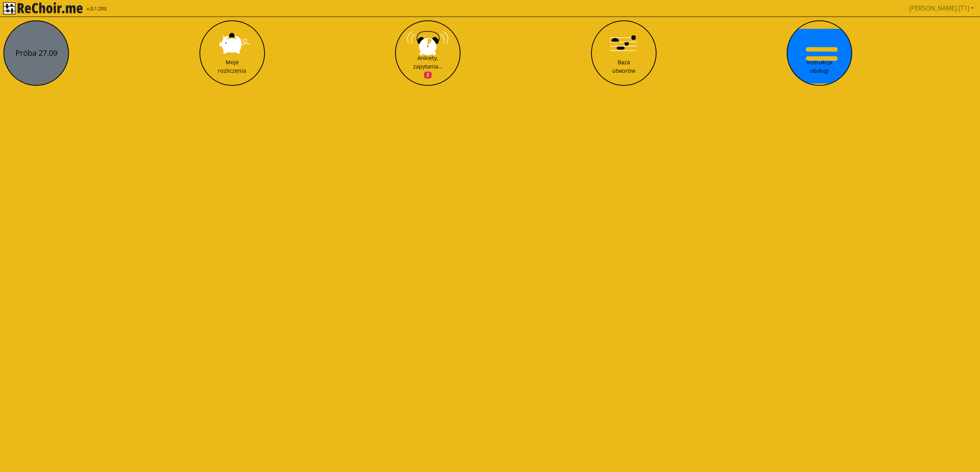 The image size is (980, 472). What do you see at coordinates (428, 75) in the screenshot?
I see `span: 2` at bounding box center [428, 75].